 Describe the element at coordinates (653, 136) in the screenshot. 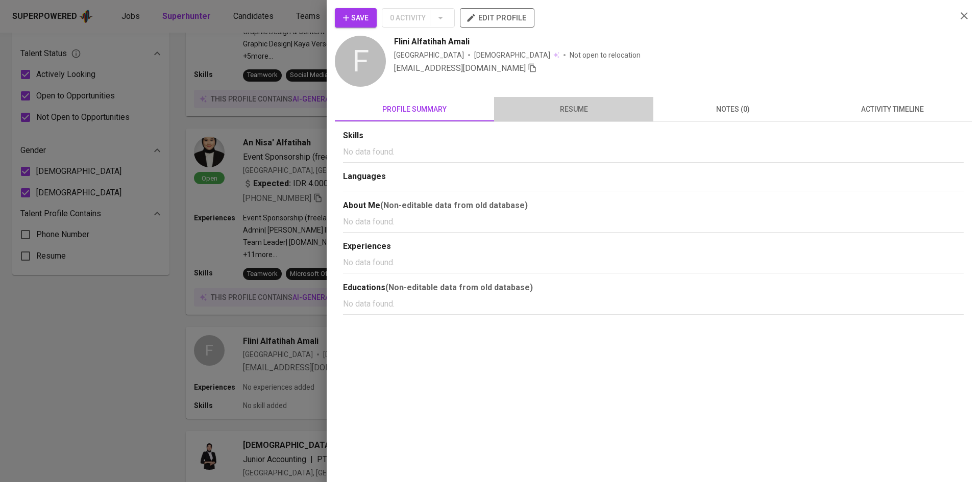

I see `div: Skills` at that location.